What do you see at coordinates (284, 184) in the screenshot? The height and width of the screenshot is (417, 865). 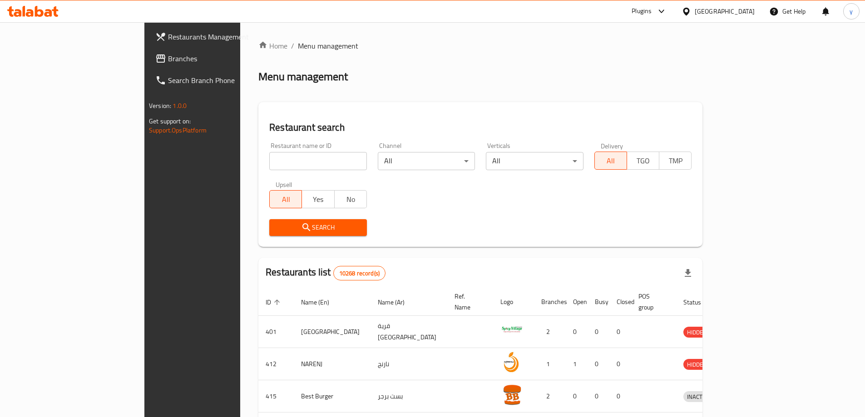 I see `label: Upsell` at bounding box center [284, 184].